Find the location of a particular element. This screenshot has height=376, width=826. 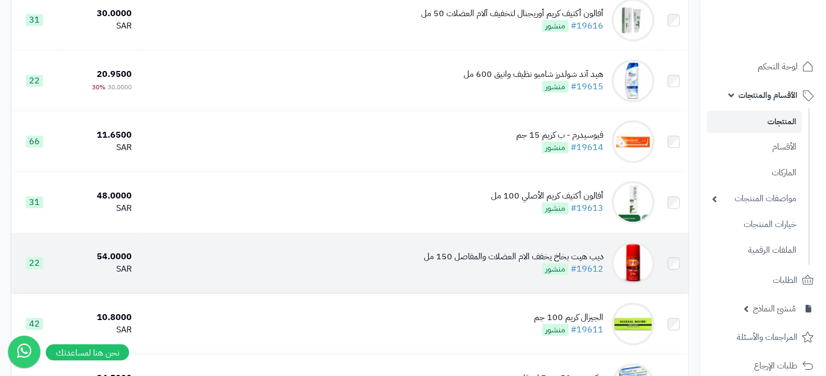

div: 10.8000 is located at coordinates (97, 317).